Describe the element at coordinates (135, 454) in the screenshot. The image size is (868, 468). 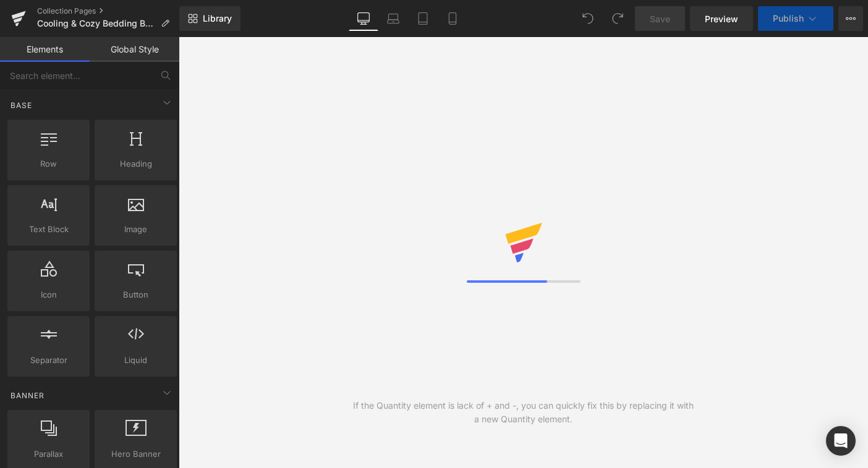
I see `span: Hero Banner` at that location.